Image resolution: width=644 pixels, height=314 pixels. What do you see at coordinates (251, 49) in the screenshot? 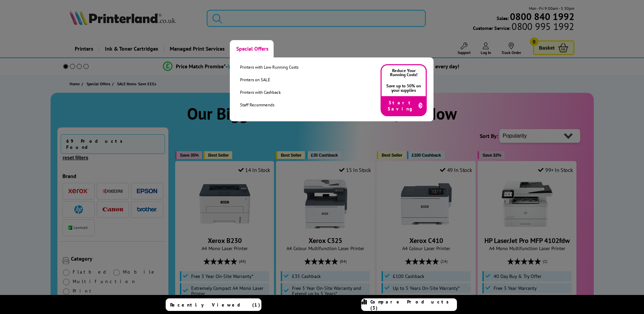
I see `a: Special Offers` at bounding box center [251, 49].